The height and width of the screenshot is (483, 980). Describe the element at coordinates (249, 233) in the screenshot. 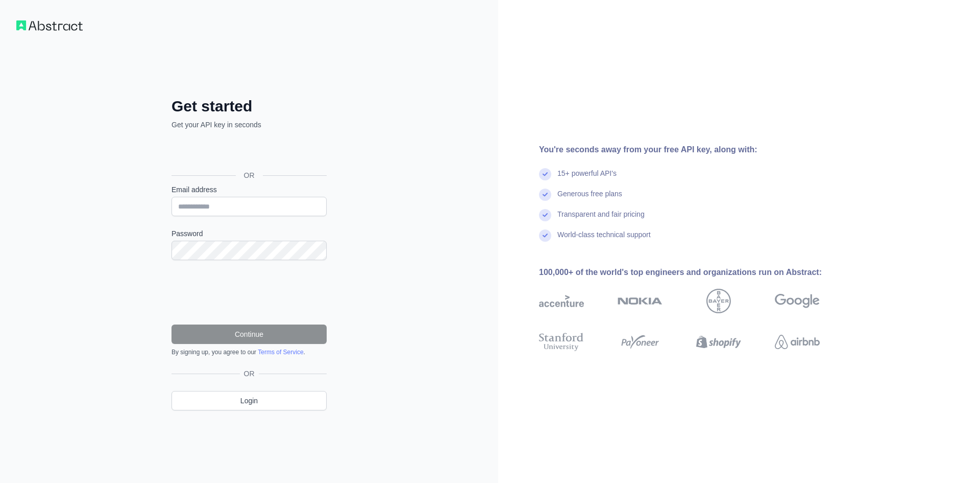

I see `label: Password` at that location.